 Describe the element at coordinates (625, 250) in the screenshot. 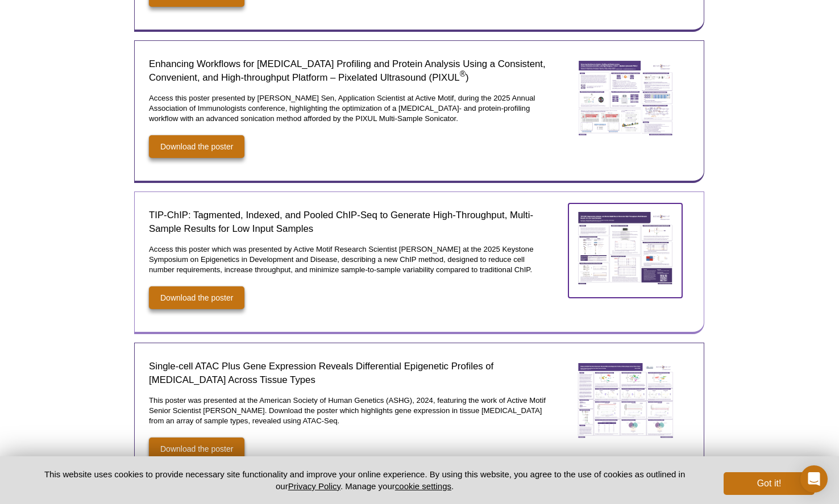

I see `a: TIP-ChIP: Tagmented, Indexed, and Pooled ChIP-Seq to Generate High-Throughput, Multi-Sample Resul...` at that location.